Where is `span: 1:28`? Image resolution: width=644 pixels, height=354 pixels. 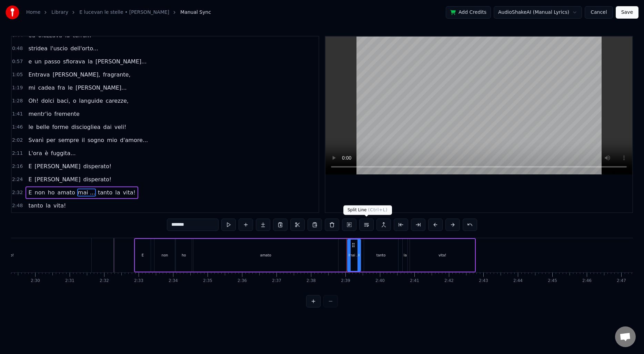
span: 1:28 is located at coordinates (17, 101).